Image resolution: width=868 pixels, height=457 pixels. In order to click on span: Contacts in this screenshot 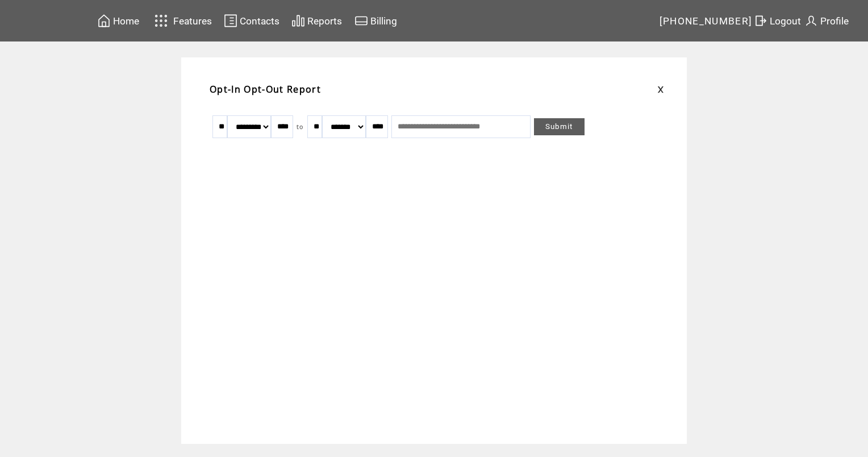, I will do `click(259, 21)`.